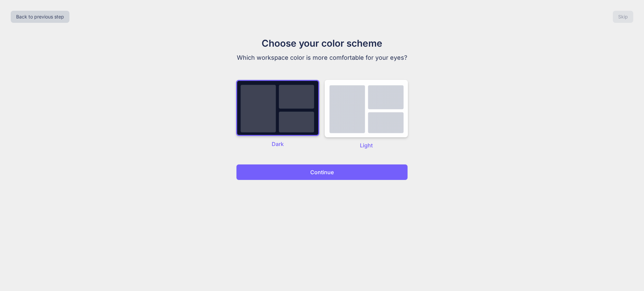 This screenshot has width=644, height=291. I want to click on p: Continue, so click(322, 172).